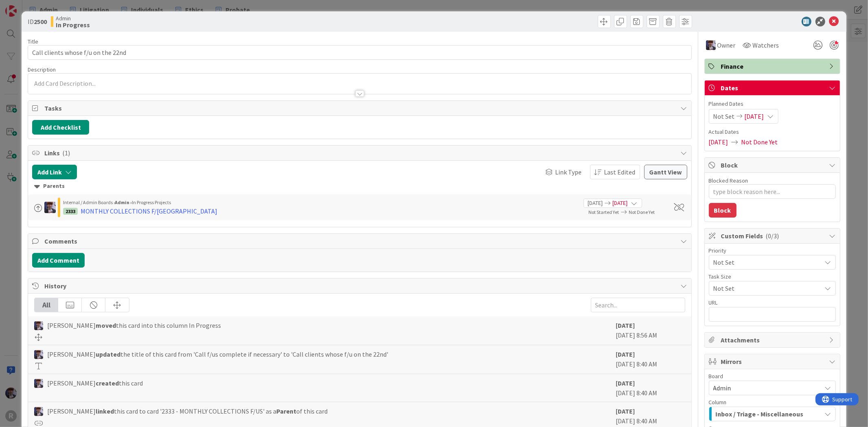  What do you see at coordinates (772, 251) in the screenshot?
I see `div: Priority` at bounding box center [772, 251].